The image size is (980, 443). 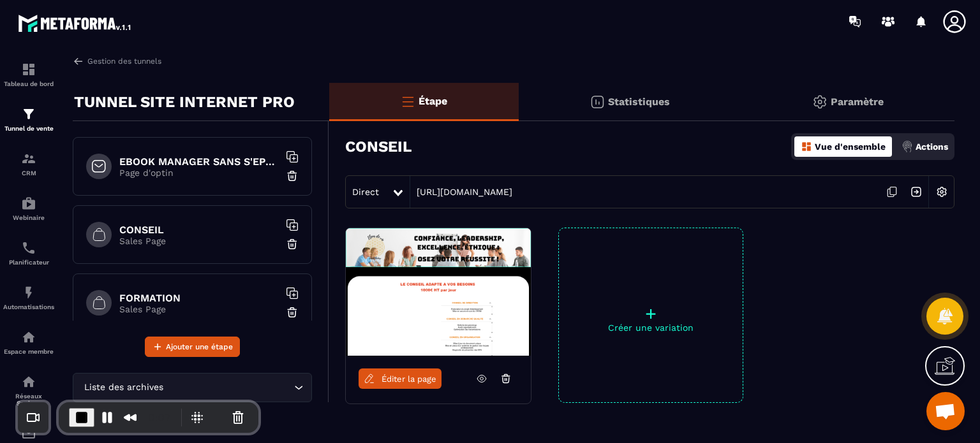 I want to click on p: TUNNEL SITE INTERNET PRO, so click(x=185, y=102).